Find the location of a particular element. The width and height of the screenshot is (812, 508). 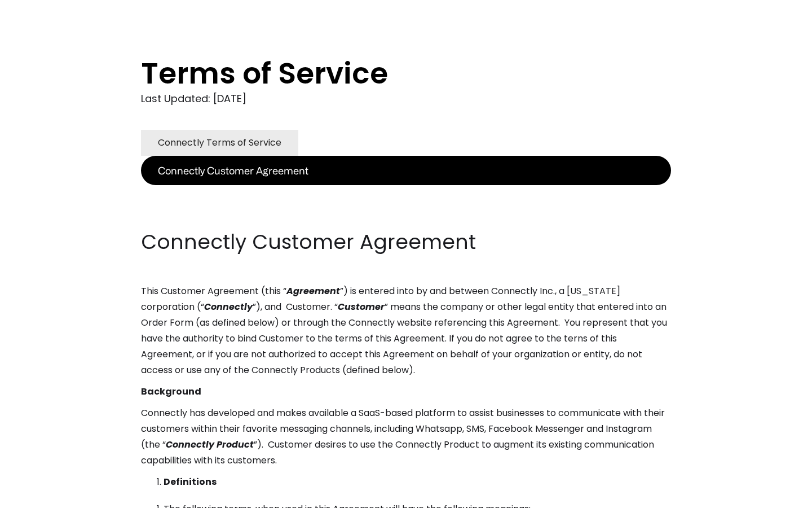

em: Connectly Product is located at coordinates (210, 444).